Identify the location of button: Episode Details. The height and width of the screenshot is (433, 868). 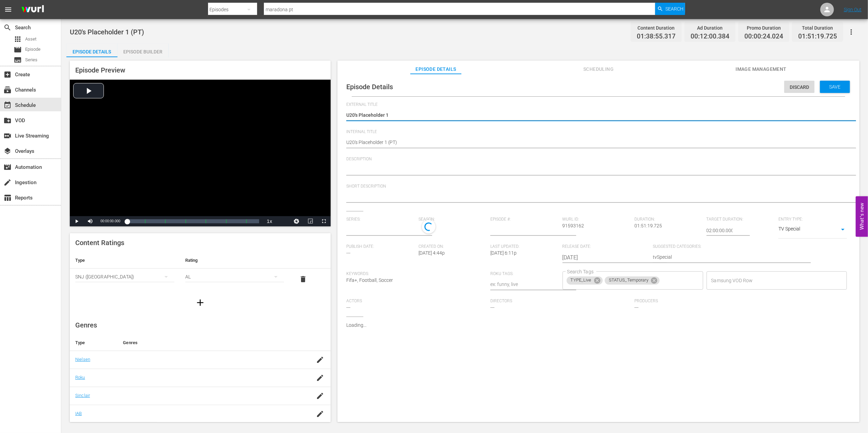
(92, 50).